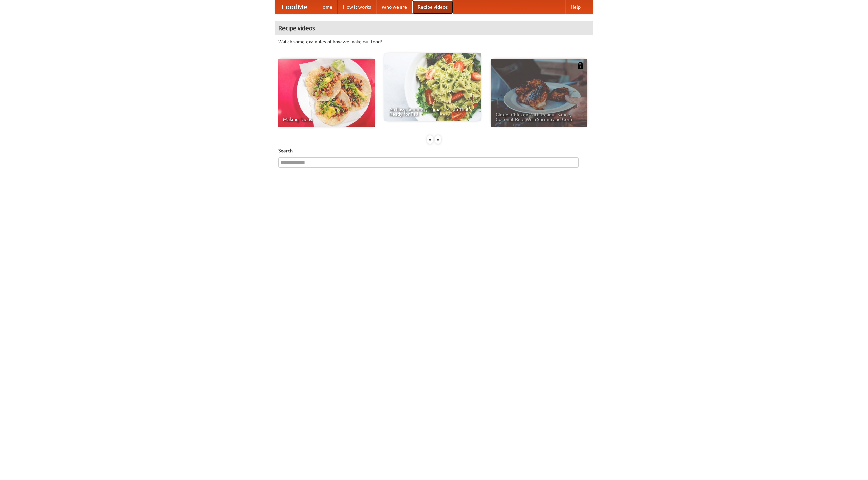 The width and height of the screenshot is (868, 480). Describe the element at coordinates (432, 111) in the screenshot. I see `span: An Easy, Summery Tomato Pasta That's Ready for Fall` at that location.